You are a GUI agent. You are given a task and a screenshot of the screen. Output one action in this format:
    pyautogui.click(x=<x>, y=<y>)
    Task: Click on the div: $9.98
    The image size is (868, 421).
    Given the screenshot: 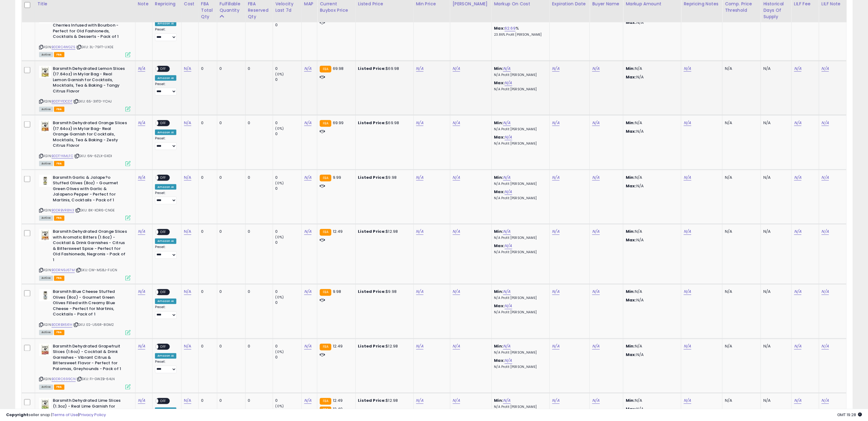 What is the action you would take?
    pyautogui.click(x=383, y=178)
    